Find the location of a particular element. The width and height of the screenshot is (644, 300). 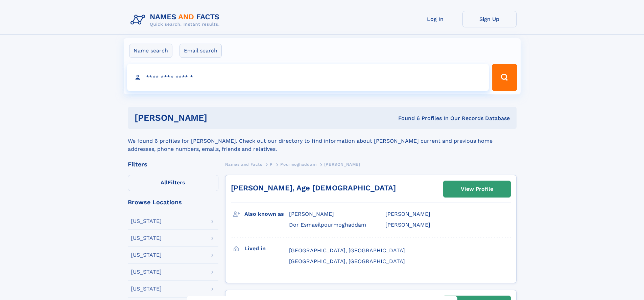

div: Filters is located at coordinates (173, 165).